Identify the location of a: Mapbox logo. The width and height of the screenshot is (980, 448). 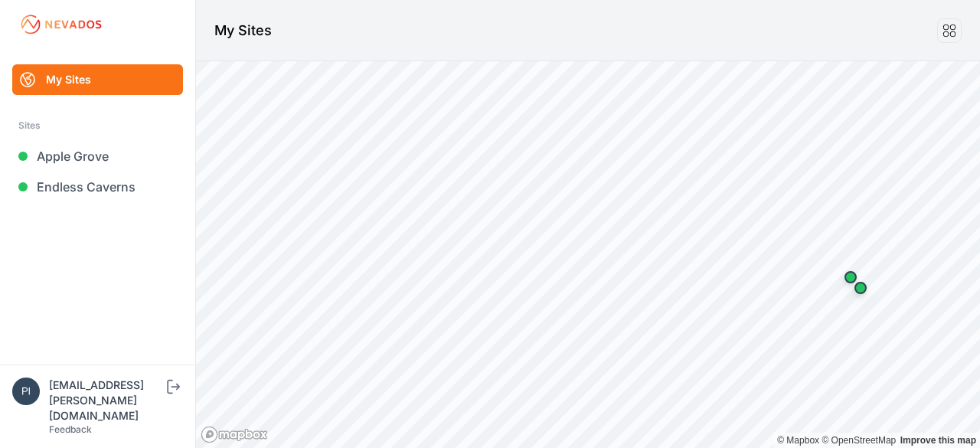
(235, 434).